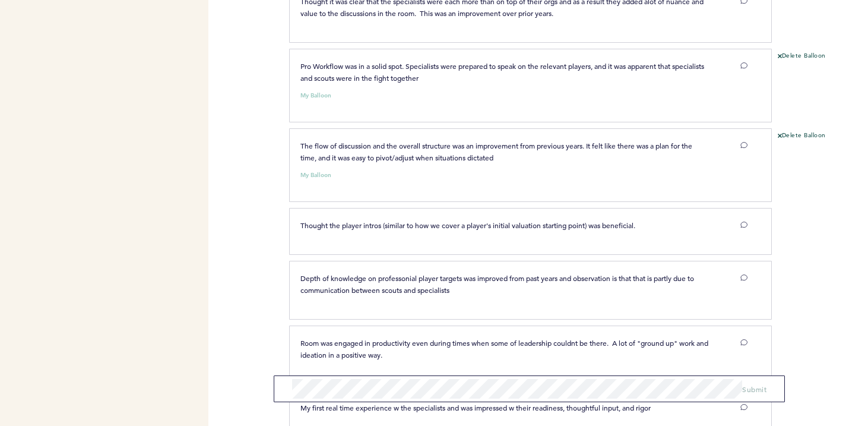 Image resolution: width=868 pixels, height=426 pixels. Describe the element at coordinates (497, 152) in the screenshot. I see `span: The flow of discussion and the overall structure was an improvement from previous years. It felt ...` at that location.